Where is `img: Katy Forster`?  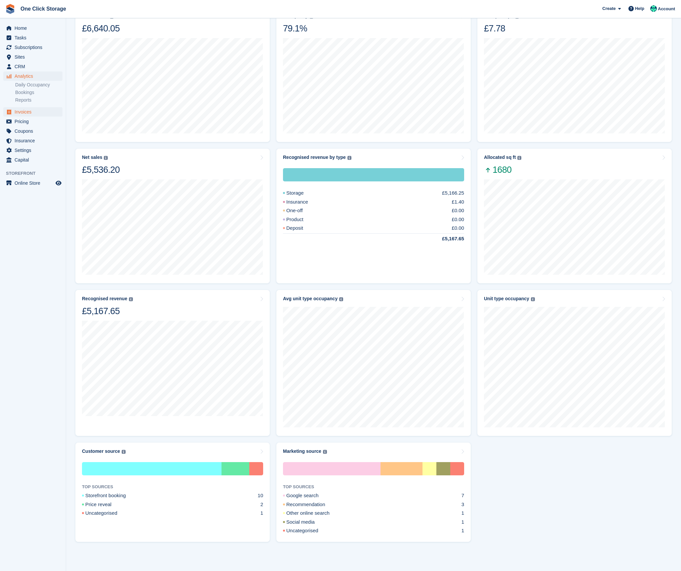
img: Katy Forster is located at coordinates (654, 9).